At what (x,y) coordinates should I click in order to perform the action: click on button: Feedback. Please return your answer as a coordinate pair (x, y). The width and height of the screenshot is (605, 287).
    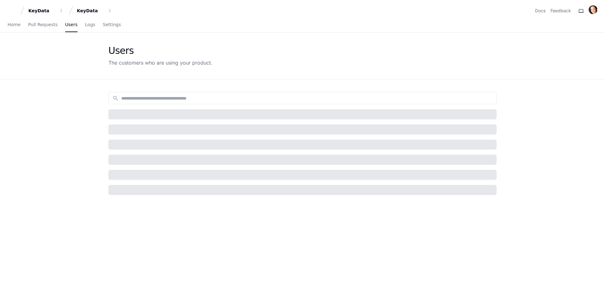
    Looking at the image, I should click on (561, 11).